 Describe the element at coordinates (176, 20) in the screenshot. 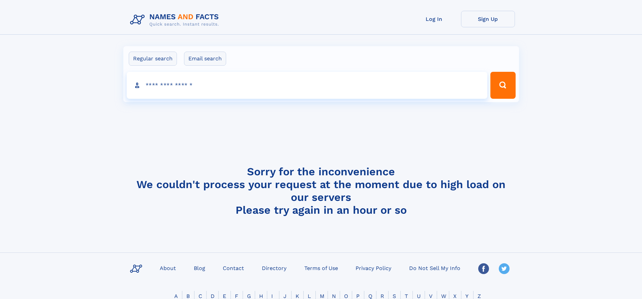

I see `img: Logo Names and Facts` at that location.